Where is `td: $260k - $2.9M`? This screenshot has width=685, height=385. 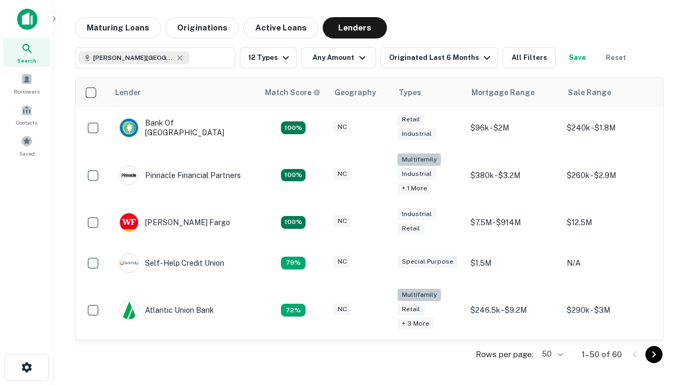
td: $260k - $2.9M is located at coordinates (609, 175).